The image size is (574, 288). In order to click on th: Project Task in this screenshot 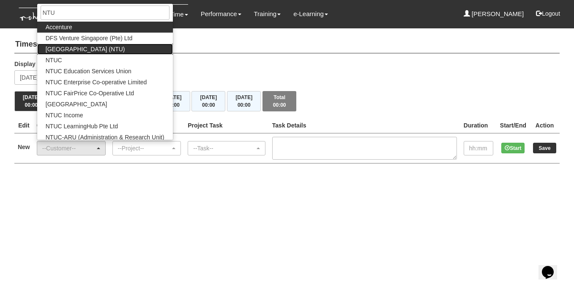, I will do `click(227, 125)`.